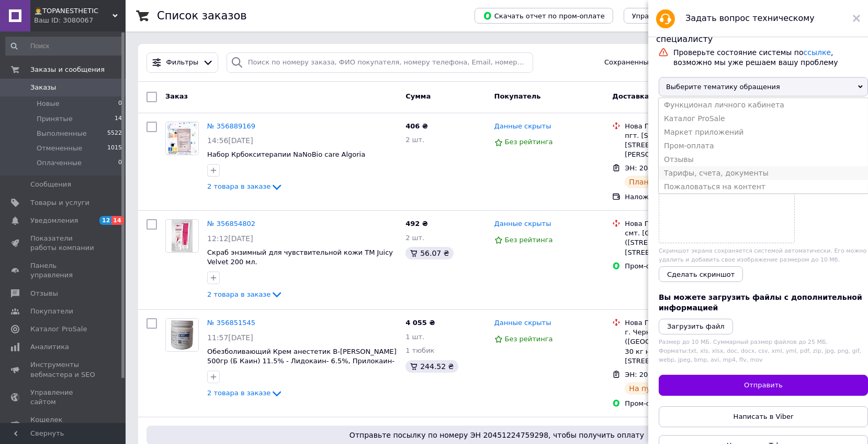 This screenshot has width=868, height=444. I want to click on li: Каталог ProSale, so click(764, 119).